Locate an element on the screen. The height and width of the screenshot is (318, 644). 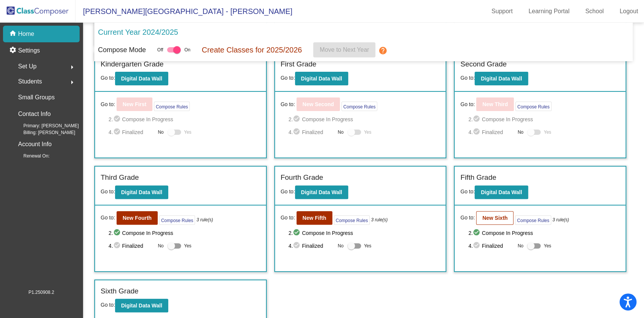
p: Home is located at coordinates (26, 34).